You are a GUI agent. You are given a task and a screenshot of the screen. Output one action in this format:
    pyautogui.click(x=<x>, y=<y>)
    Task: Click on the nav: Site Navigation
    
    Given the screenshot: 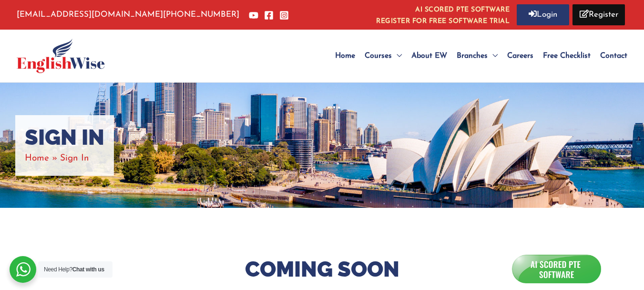 What is the action you would take?
    pyautogui.click(x=478, y=56)
    